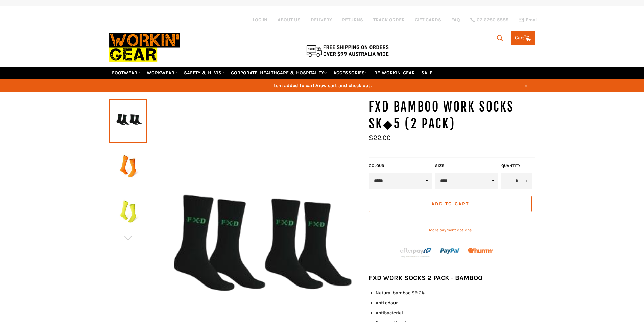 The height and width of the screenshot is (322, 644). Describe the element at coordinates (450, 204) in the screenshot. I see `button: Add to Cart` at that location.